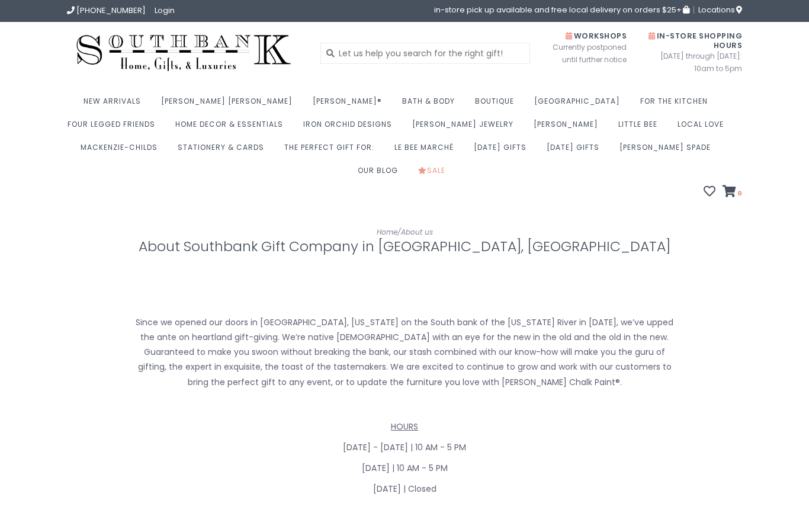  Describe the element at coordinates (114, 127) in the screenshot. I see `a: Four Legged Friends` at that location.